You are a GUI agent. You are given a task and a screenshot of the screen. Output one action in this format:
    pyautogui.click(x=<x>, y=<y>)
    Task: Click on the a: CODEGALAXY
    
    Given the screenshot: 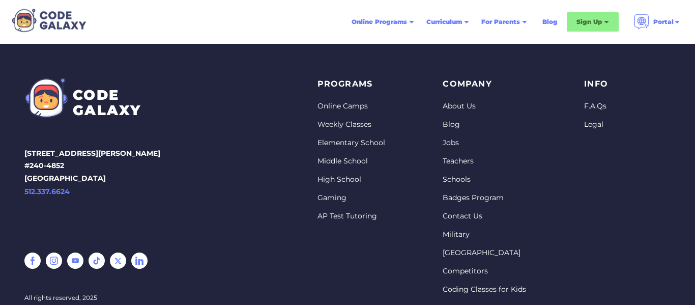 What is the action you would take?
    pyautogui.click(x=92, y=98)
    